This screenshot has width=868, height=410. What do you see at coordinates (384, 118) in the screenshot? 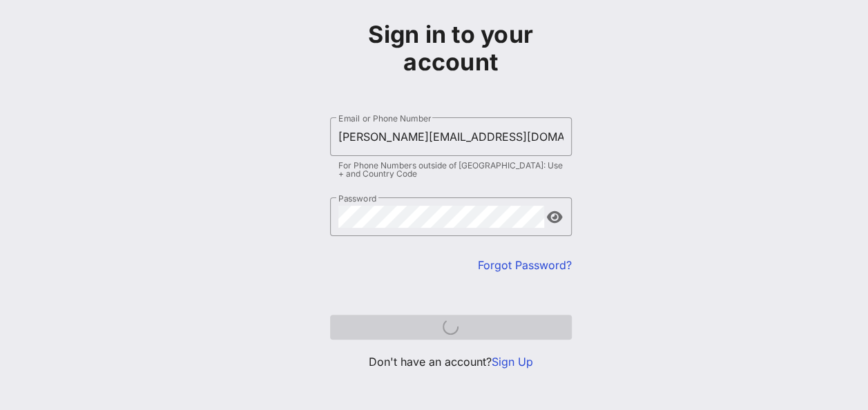
I see `label: Email or Phone Number` at bounding box center [384, 118].